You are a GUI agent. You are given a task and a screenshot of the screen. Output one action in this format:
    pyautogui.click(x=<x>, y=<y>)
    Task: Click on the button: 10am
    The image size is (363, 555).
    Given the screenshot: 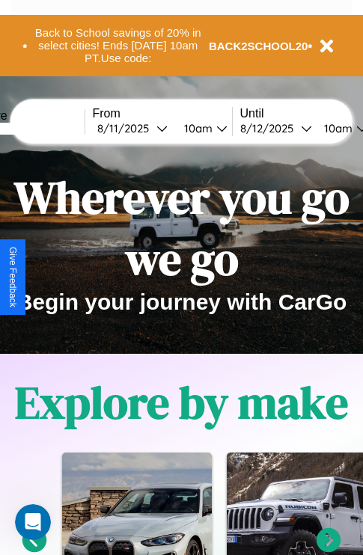 What is the action you would take?
    pyautogui.click(x=202, y=128)
    